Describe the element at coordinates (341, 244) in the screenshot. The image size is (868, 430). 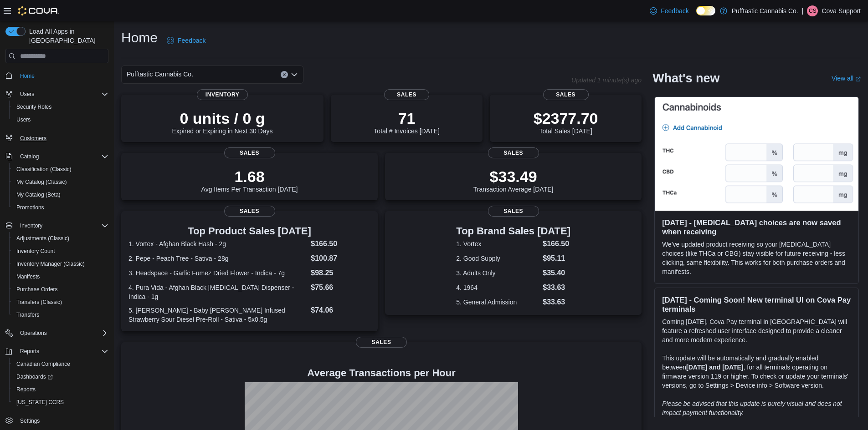
I see `dd: $166.50` at that location.